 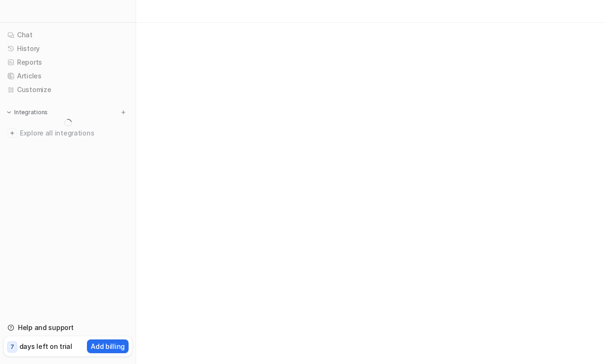 What do you see at coordinates (46, 346) in the screenshot?
I see `p: days left on trial` at bounding box center [46, 346].